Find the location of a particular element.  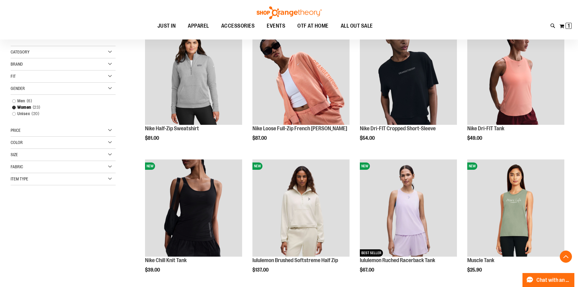

a: Women23 is located at coordinates (60, 107).